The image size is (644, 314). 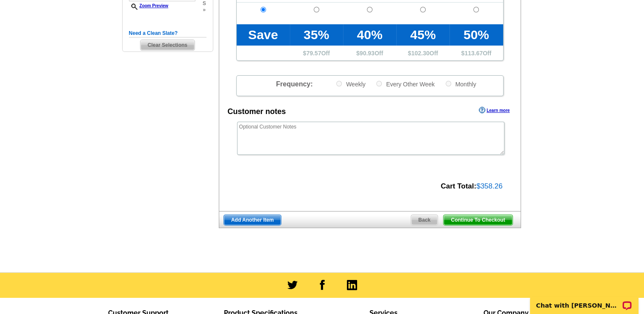 I want to click on td: 40%, so click(x=369, y=35).